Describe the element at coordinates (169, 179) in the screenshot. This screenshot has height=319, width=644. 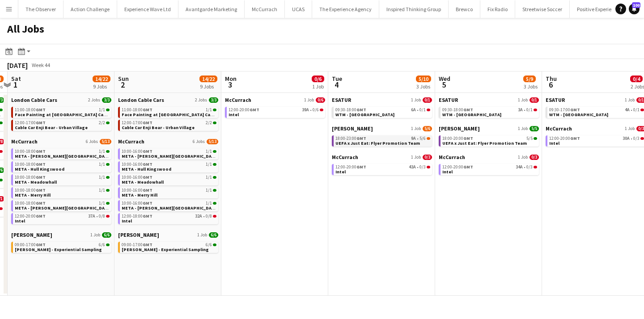
I see `a: 10:00-16:00GMT1/1META - Meadowhall` at that location.